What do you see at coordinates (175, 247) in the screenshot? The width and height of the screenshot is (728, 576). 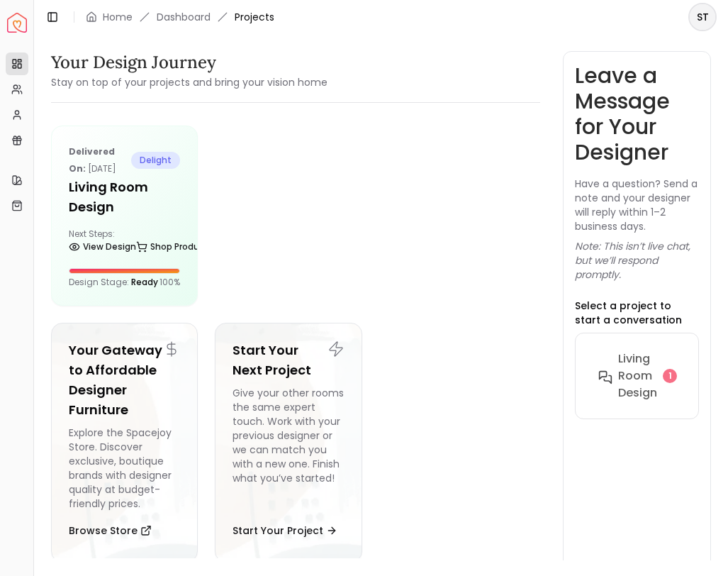 I see `a: Shop Products` at bounding box center [175, 247].